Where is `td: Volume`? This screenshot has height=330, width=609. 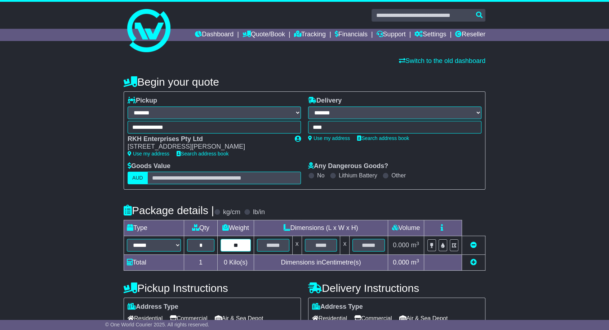 td: Volume is located at coordinates (406, 228).